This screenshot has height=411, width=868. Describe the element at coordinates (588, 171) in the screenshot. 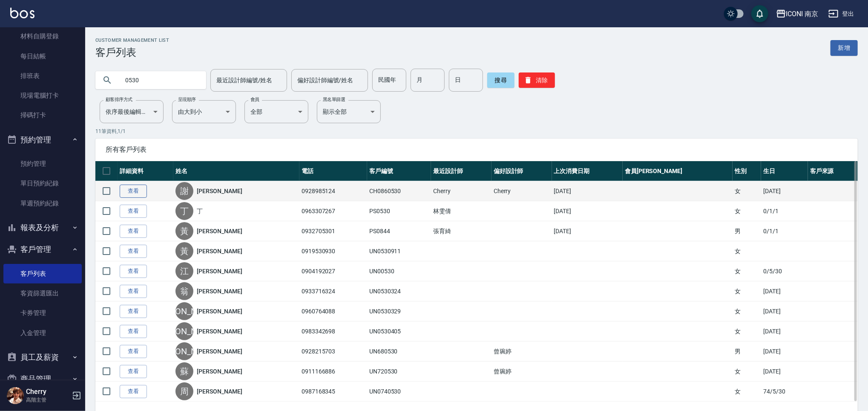

I see `th: 上次消費日期` at that location.